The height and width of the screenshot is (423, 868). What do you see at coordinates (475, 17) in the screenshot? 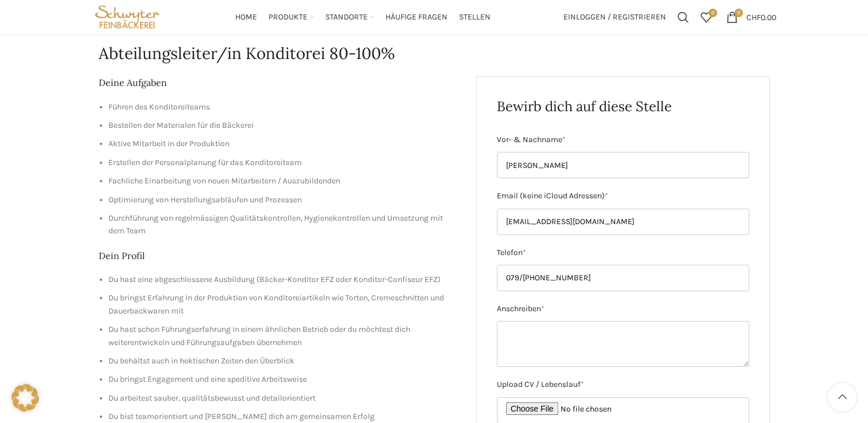
I see `a: Stellen` at bounding box center [475, 17].